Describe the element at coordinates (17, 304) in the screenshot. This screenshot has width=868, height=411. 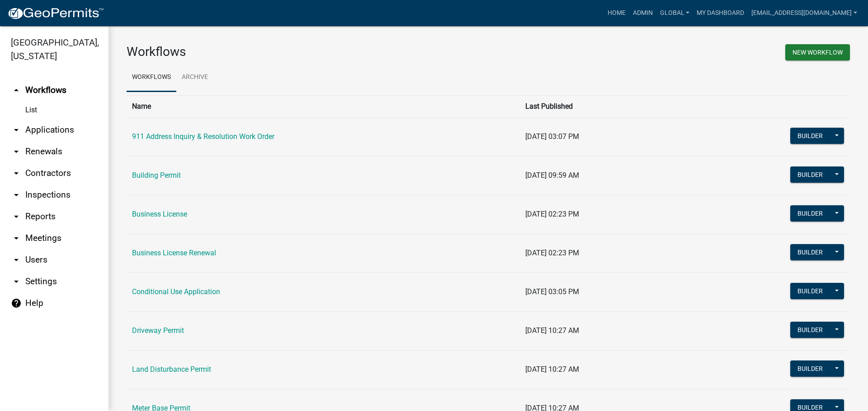
I see `i: help` at that location.